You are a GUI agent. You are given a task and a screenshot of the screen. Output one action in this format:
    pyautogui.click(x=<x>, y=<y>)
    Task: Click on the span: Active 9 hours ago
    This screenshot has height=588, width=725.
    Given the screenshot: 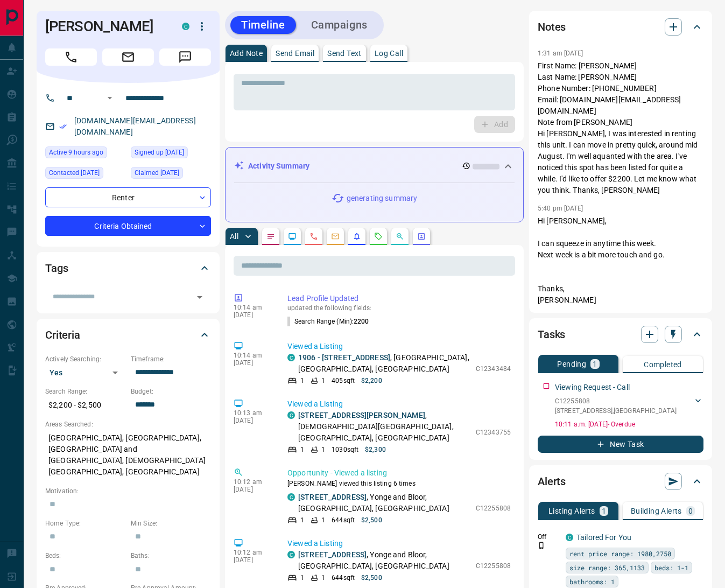 What is the action you would take?
    pyautogui.click(x=76, y=152)
    